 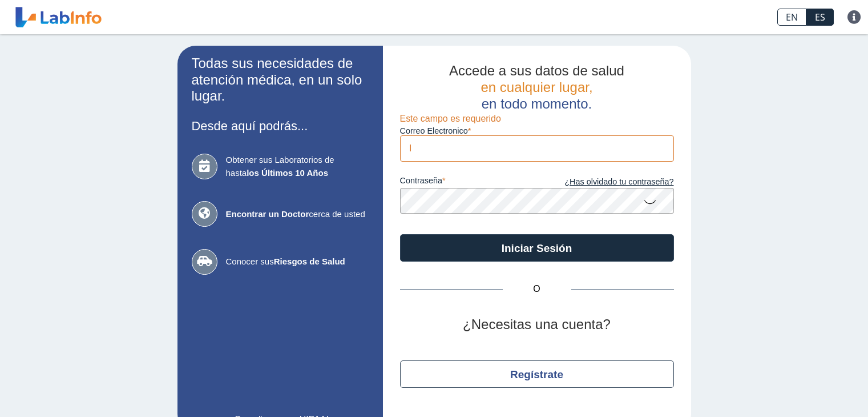 I want to click on span: Obtener sus Laboratorios de hasta, so click(x=297, y=166).